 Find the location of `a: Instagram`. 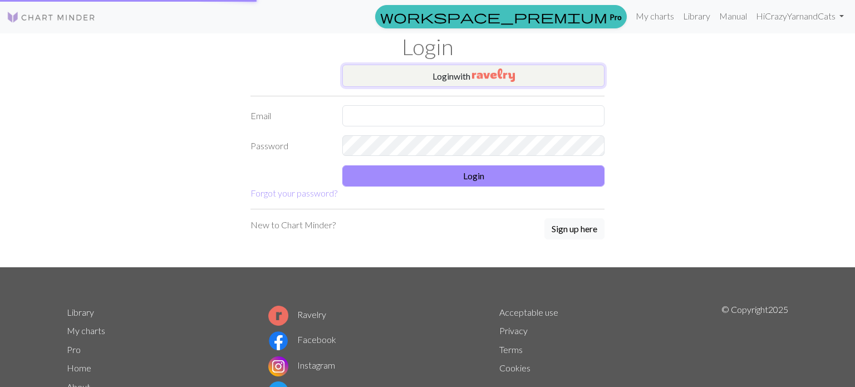

a: Instagram is located at coordinates (302, 364).